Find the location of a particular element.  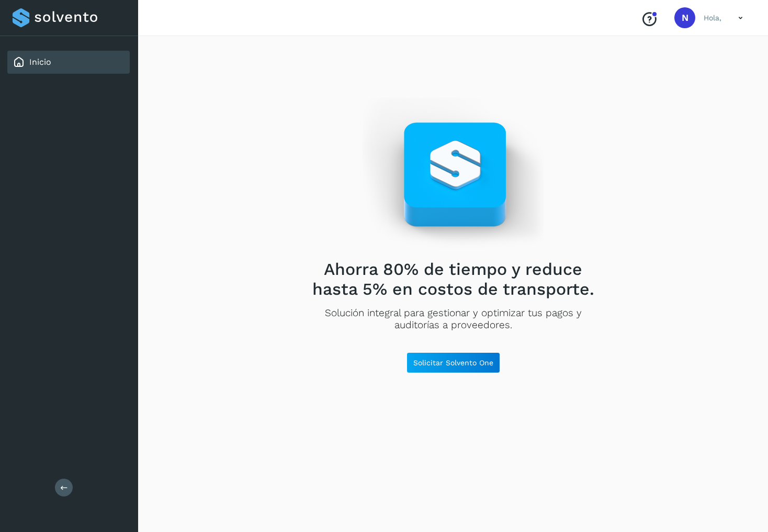

span: Solicitar Solvento One is located at coordinates (453, 363).